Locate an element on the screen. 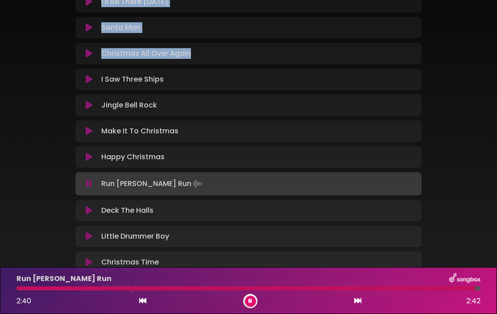  p: I Saw Three Ships is located at coordinates (133, 79).